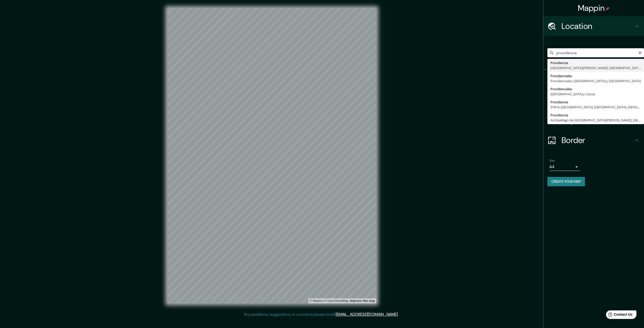 This screenshot has width=644, height=328. I want to click on img: pin-icon.png, so click(608, 9).